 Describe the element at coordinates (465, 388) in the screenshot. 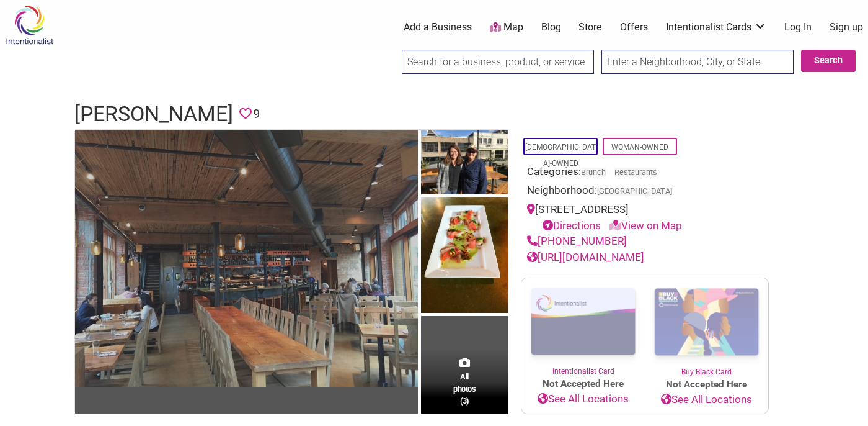

I see `span: All photos (3)` at that location.